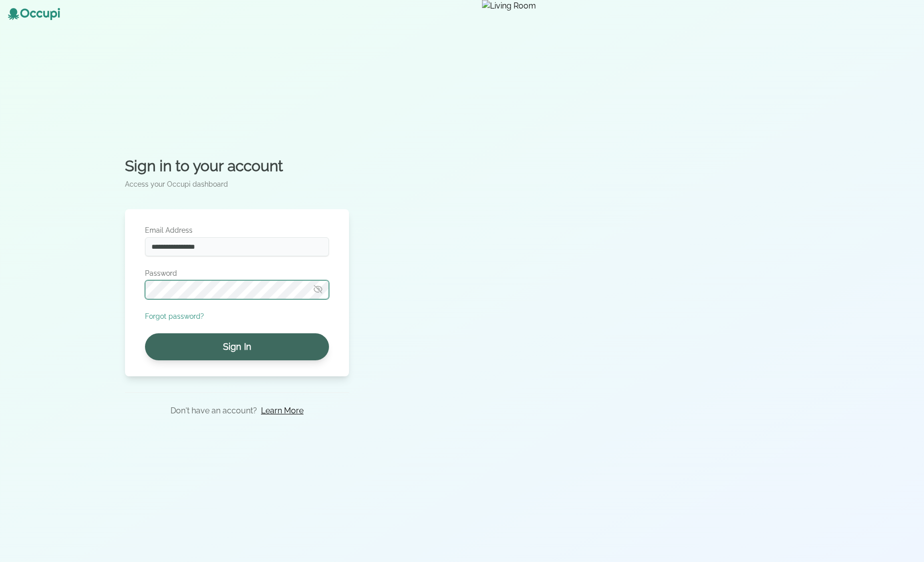 The width and height of the screenshot is (924, 562). I want to click on button: Forgot password?, so click(174, 316).